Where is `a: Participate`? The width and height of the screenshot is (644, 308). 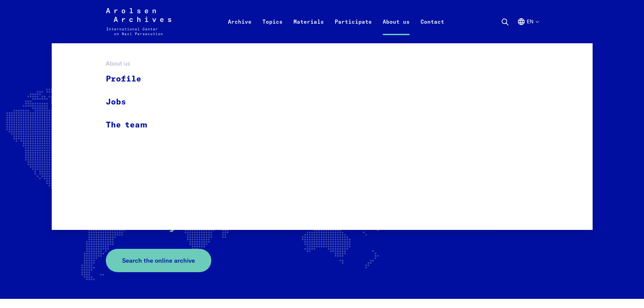
a: Participate is located at coordinates (353, 30).